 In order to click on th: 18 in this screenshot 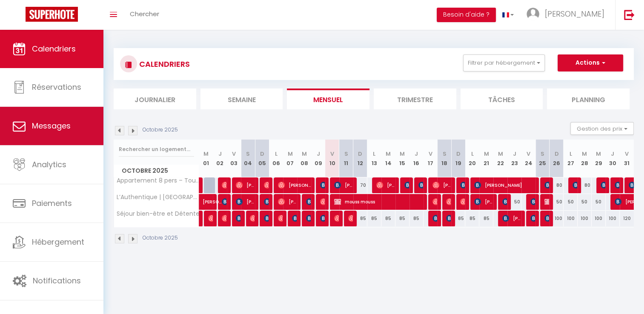, I will do `click(444, 158)`.